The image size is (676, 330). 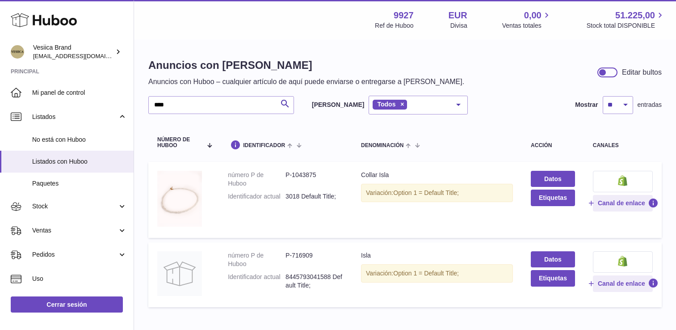 What do you see at coordinates (314, 281) in the screenshot?
I see `dd: 8445793041588 Default Title;` at bounding box center [314, 281].